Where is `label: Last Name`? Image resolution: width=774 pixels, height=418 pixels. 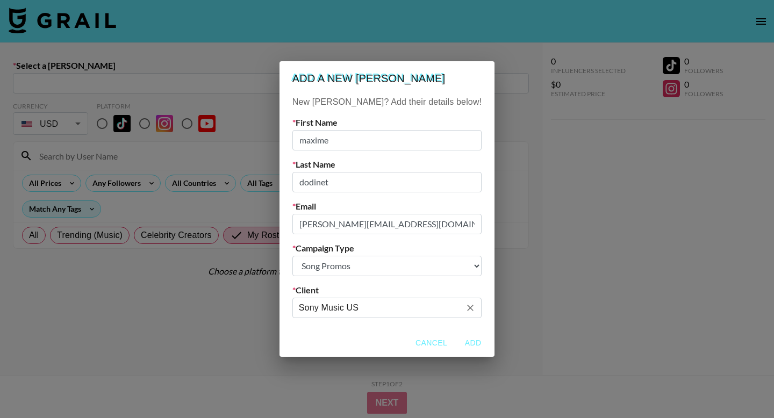
label: Last Name is located at coordinates (387, 164).